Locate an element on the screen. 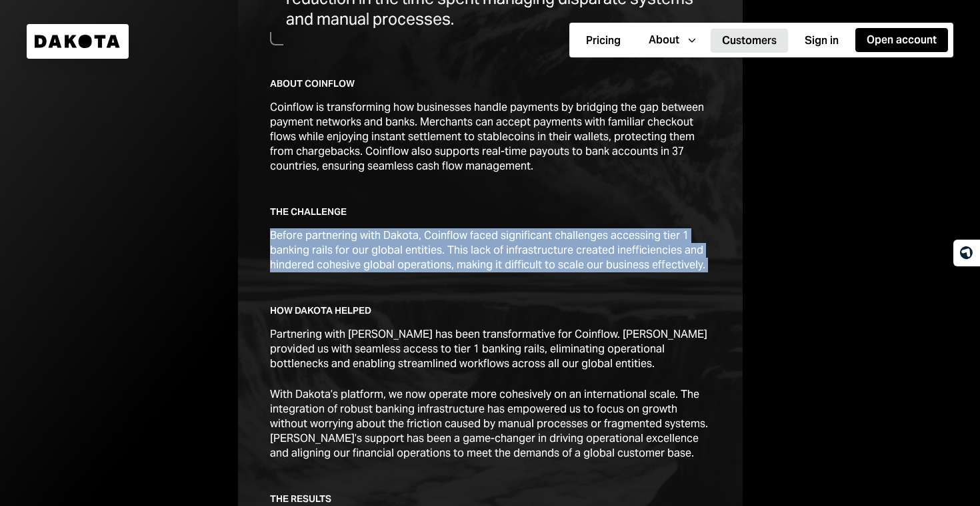 This screenshot has height=506, width=980. button: Customers is located at coordinates (749, 41).